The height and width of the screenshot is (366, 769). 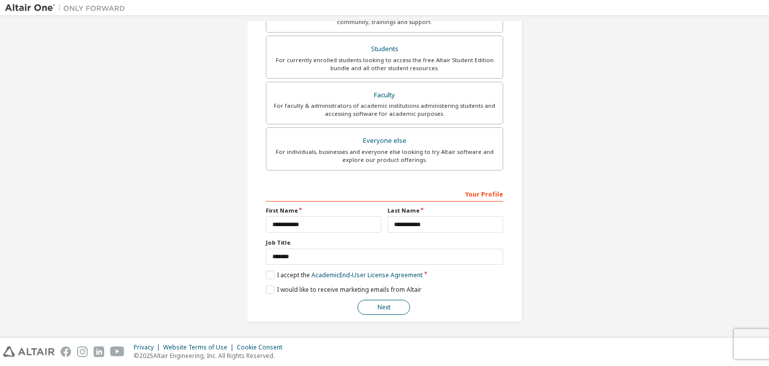 What do you see at coordinates (29, 351) in the screenshot?
I see `img: altair_logo.svg` at bounding box center [29, 351].